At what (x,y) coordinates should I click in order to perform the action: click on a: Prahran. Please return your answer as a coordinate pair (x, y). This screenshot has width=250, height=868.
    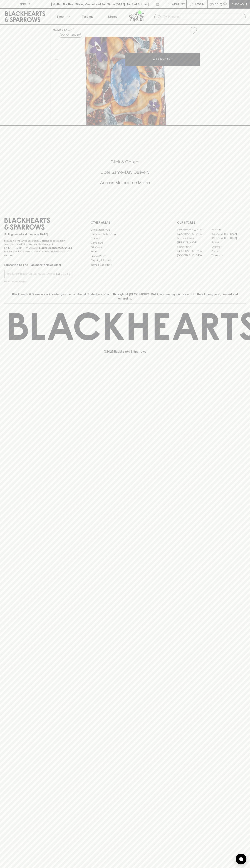
    Looking at the image, I should click on (229, 251).